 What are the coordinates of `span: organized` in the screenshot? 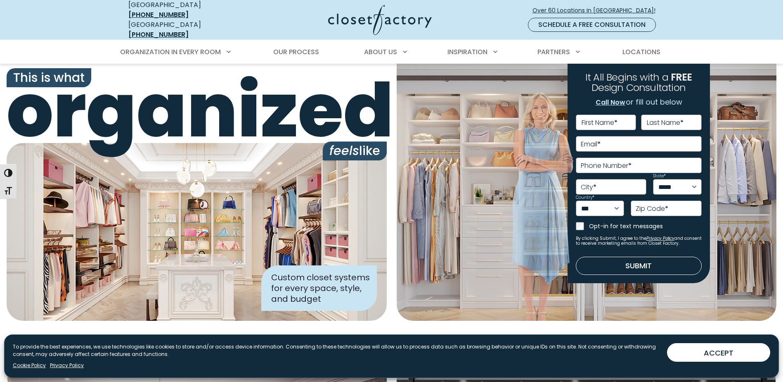 It's located at (197, 111).